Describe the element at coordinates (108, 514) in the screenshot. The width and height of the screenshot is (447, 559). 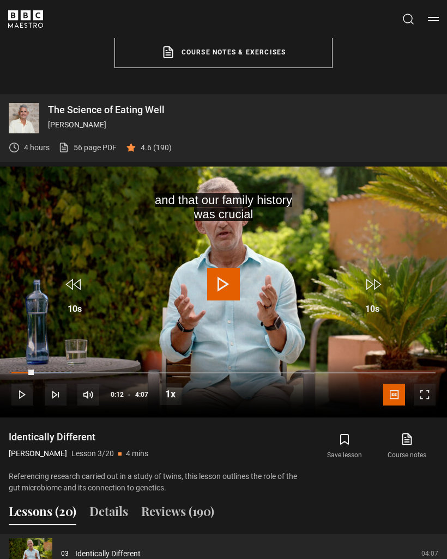
I see `button: Details` at that location.